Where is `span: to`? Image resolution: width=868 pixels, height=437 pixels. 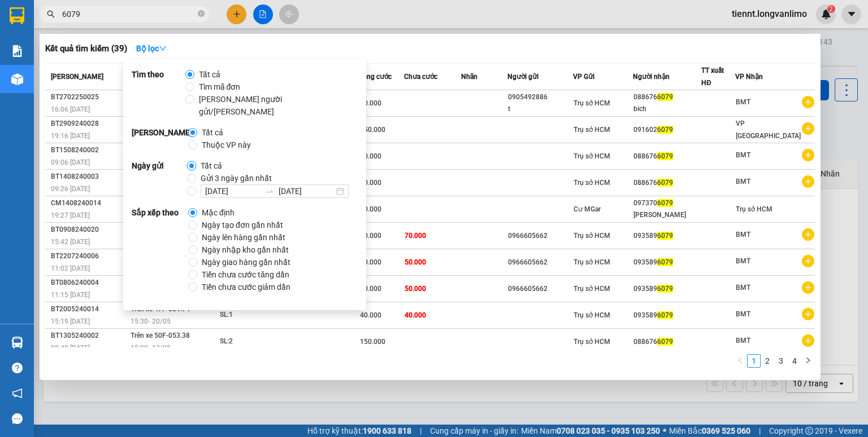
span: to is located at coordinates (269, 191).